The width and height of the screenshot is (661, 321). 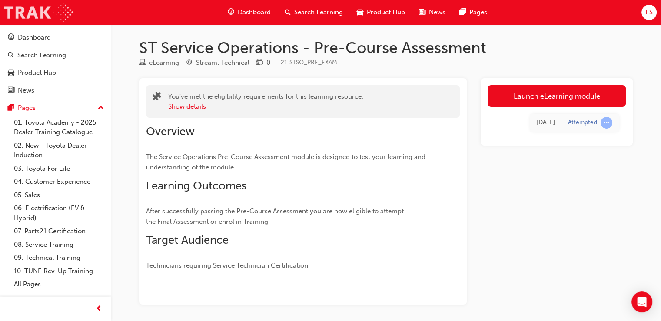 I want to click on a: Launch eLearning module, so click(x=556, y=96).